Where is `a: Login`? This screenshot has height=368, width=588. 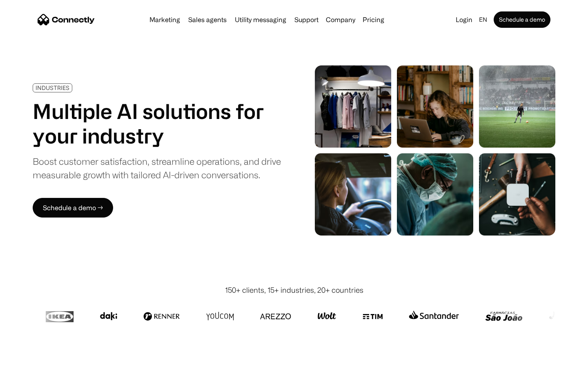 a: Login is located at coordinates (464, 20).